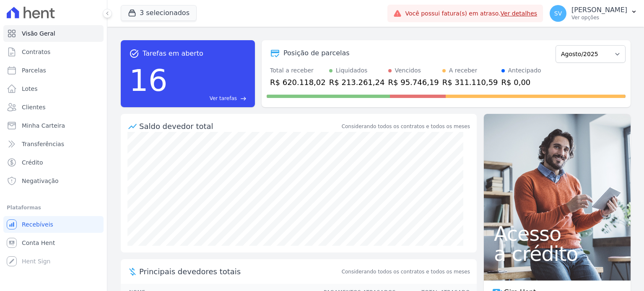 The height and width of the screenshot is (291, 644). What do you see at coordinates (524, 70) in the screenshot?
I see `div: Antecipado` at bounding box center [524, 70].